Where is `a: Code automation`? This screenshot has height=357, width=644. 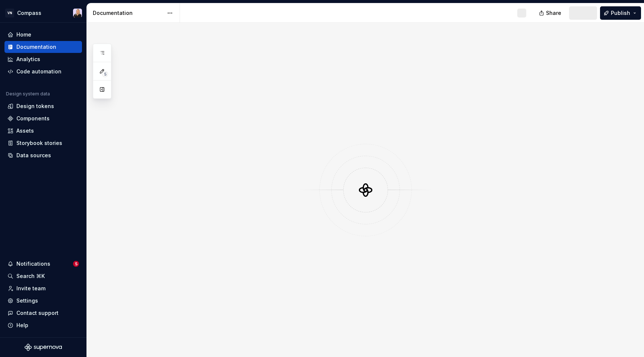 a: Code automation is located at coordinates (43, 72).